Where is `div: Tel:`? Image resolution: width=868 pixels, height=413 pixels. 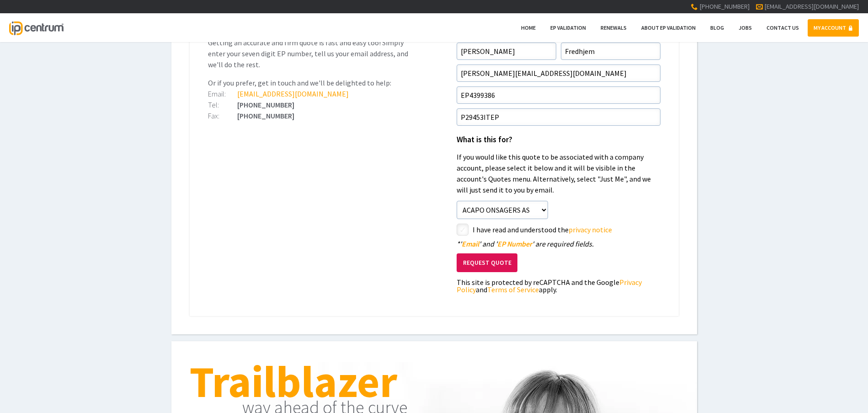
div: Tel: is located at coordinates (222, 105).